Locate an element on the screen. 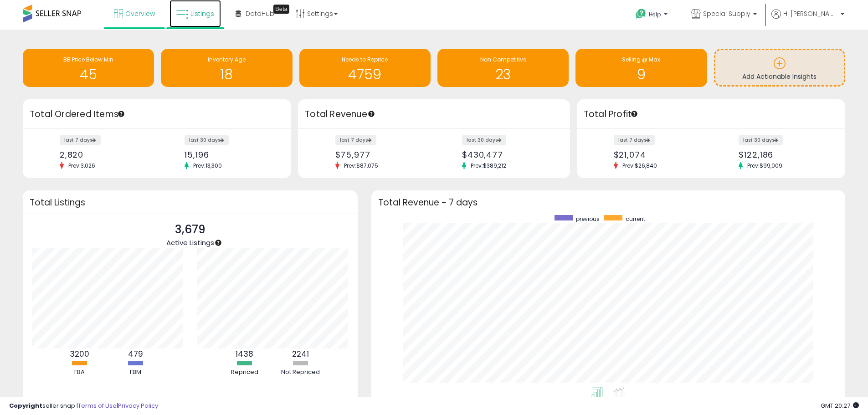 The height and width of the screenshot is (415, 868). h3: Total Revenue - 7 days is located at coordinates (608, 203).